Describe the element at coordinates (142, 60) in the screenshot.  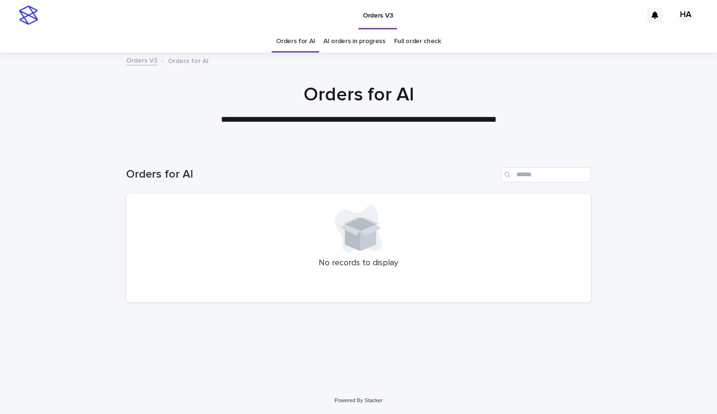
I see `a: Orders V3` at that location.